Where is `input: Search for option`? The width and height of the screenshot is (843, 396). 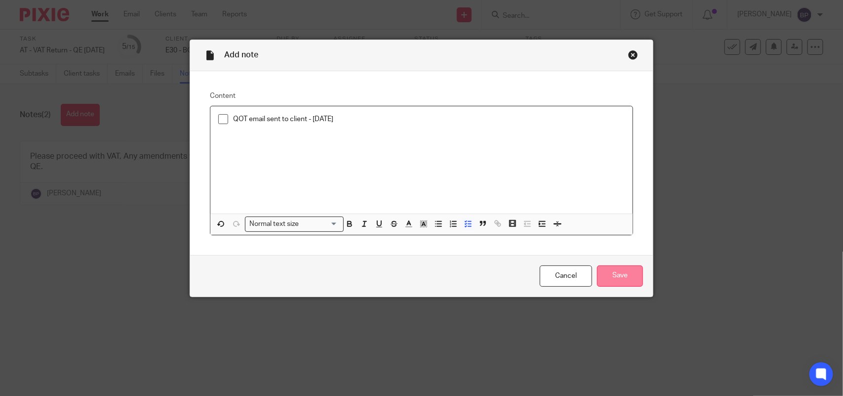 input: Search for option is located at coordinates (320, 224).